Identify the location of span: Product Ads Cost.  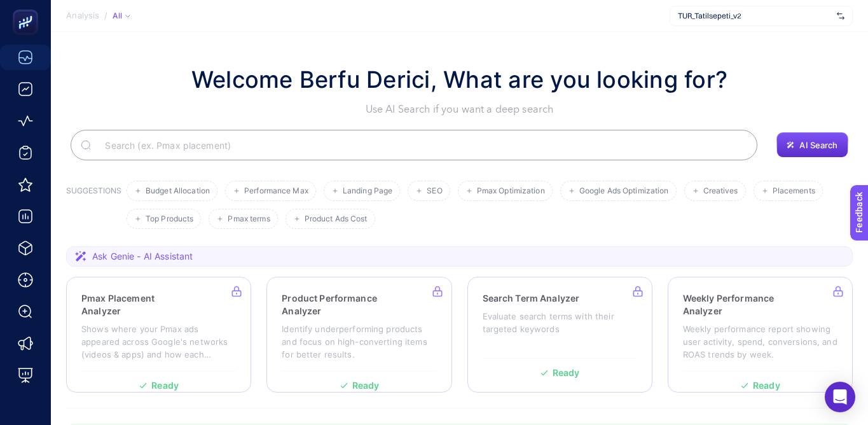
(336, 219).